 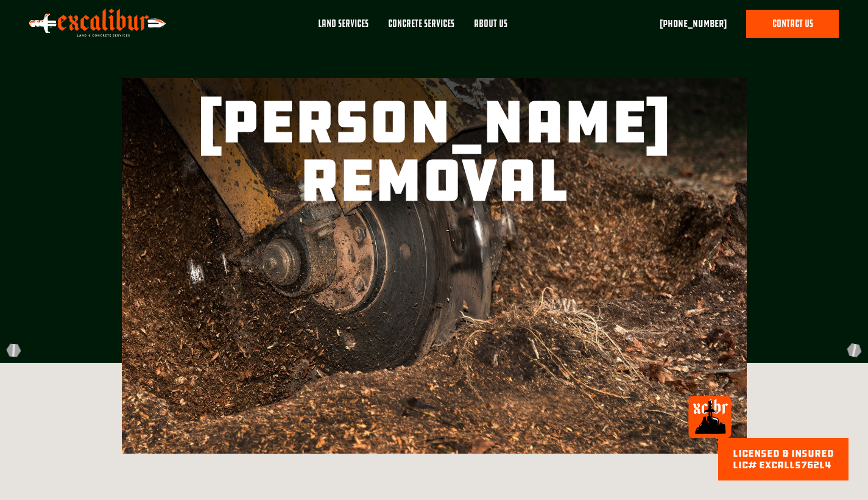 I want to click on a: About Us, so click(x=490, y=29).